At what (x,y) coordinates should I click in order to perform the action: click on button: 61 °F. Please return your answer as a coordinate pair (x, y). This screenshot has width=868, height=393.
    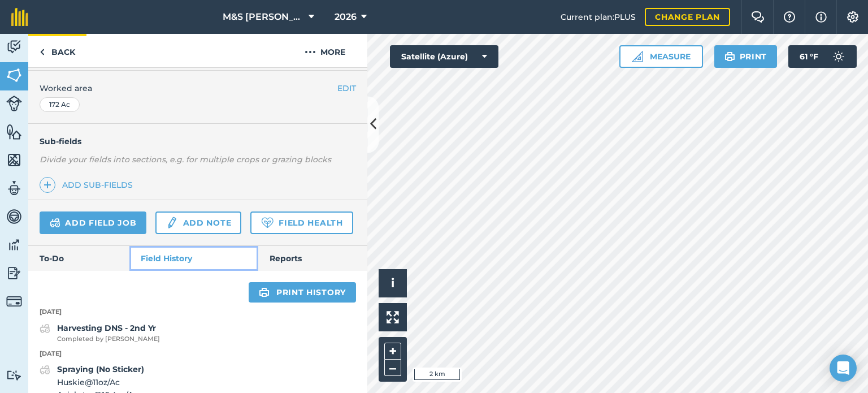
    Looking at the image, I should click on (822, 57).